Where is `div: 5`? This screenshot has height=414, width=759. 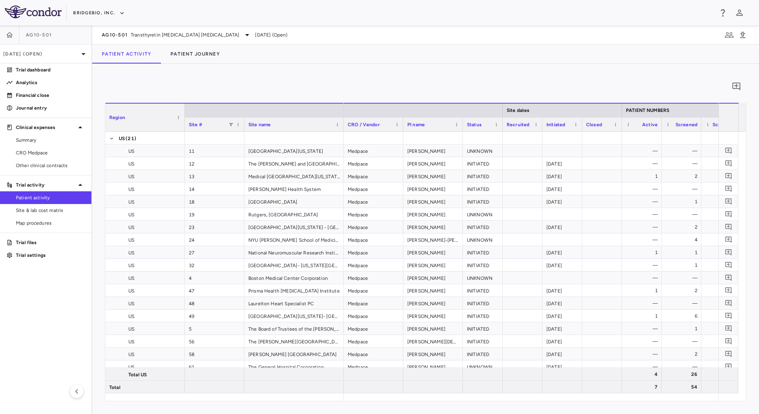 div: 5 is located at coordinates (214, 328).